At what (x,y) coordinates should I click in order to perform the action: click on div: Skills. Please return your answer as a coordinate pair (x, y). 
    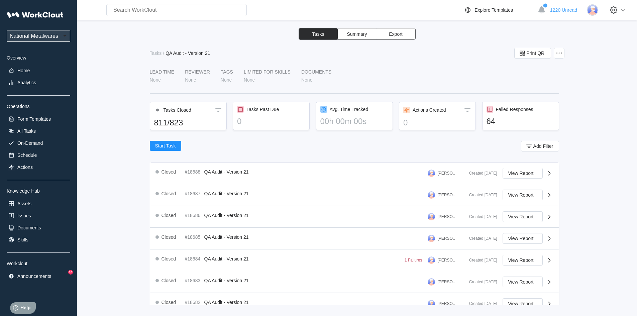
    Looking at the image, I should click on (23, 240).